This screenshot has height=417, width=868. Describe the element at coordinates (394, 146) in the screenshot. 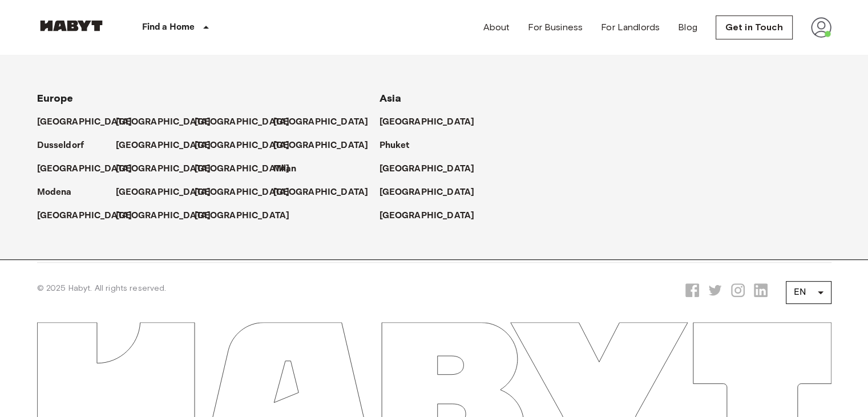

I see `p: Phuket` at that location.